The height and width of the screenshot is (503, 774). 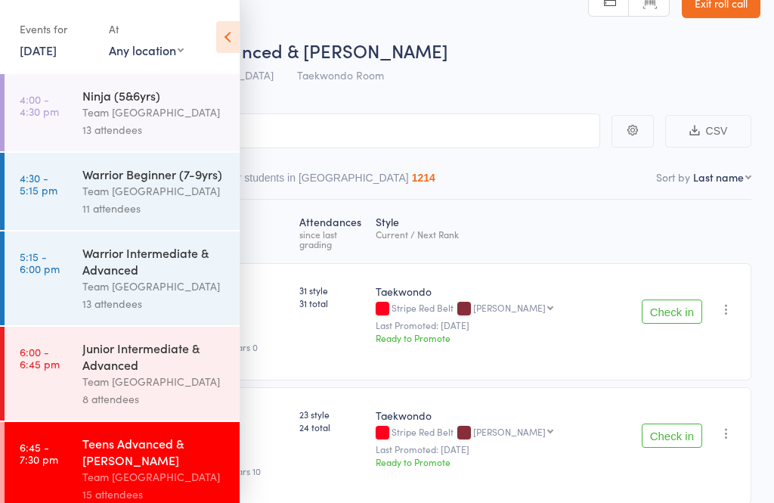 I want to click on time: 6:45 - 7:30 pm, so click(x=39, y=453).